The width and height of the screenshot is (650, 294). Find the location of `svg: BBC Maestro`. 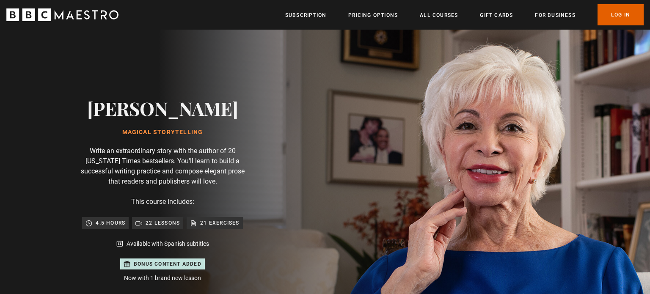

svg: BBC Maestro is located at coordinates (62, 15).